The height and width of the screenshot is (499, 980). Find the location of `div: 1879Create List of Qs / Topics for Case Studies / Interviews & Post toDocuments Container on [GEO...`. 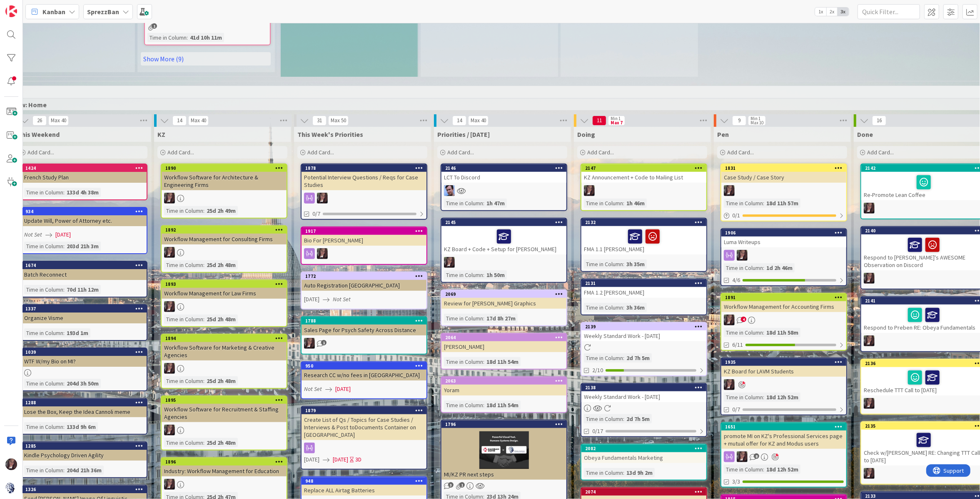

div: 1879Create List of Qs / Topics for Case Studies / Interviews & Post toDocuments Container on [GEO... is located at coordinates (364, 423).